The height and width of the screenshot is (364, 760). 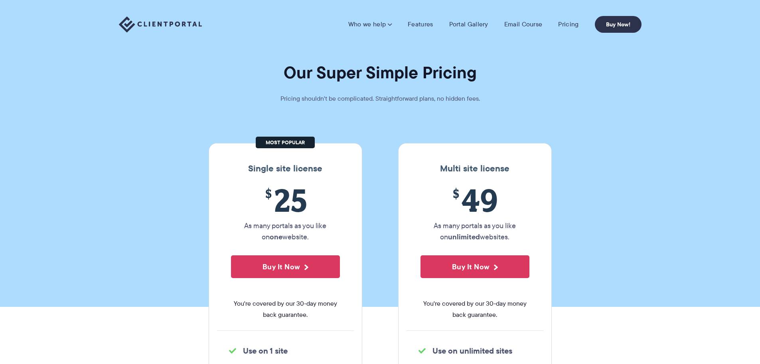 What do you see at coordinates (285, 200) in the screenshot?
I see `span: 25` at bounding box center [285, 200].